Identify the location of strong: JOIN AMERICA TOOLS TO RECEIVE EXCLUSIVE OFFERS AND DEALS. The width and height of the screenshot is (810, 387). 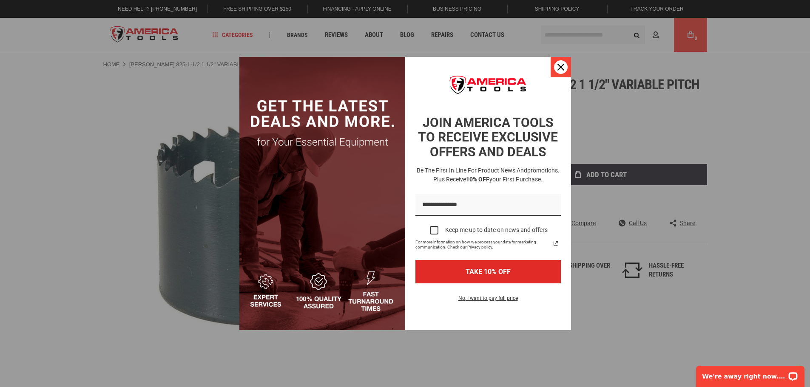
(488, 137).